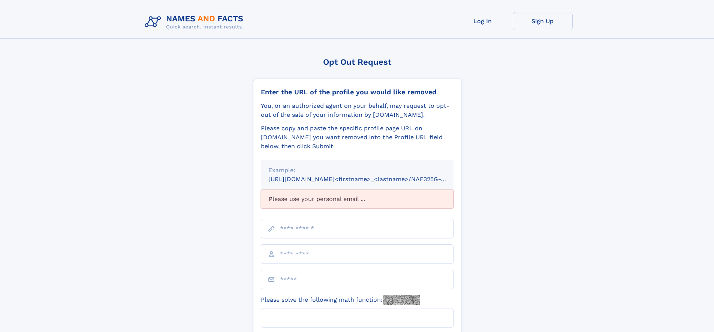 The height and width of the screenshot is (332, 714). I want to click on label: Please solve the following math function:, so click(340, 301).